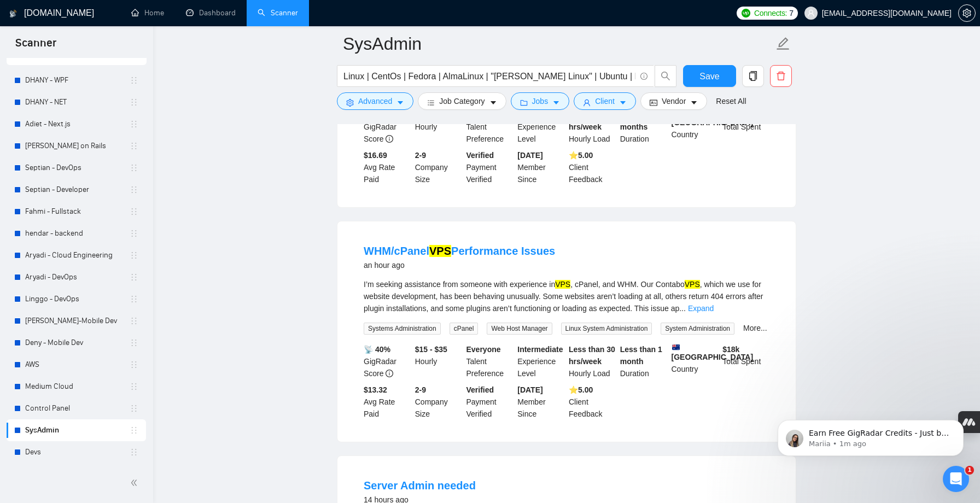 The image size is (980, 503). I want to click on b: 📡 40%, so click(376, 350).